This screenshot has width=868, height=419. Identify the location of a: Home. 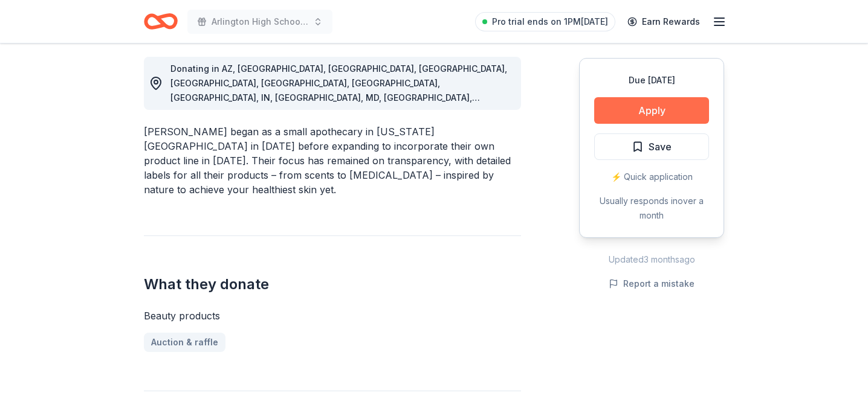
(161, 21).